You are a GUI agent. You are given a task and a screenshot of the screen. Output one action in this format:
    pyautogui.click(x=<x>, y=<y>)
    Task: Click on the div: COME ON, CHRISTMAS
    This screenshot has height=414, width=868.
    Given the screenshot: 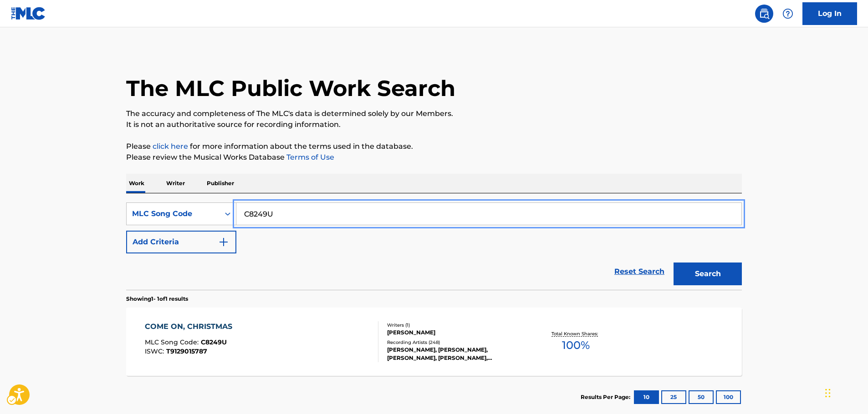 What is the action you would take?
    pyautogui.click(x=191, y=327)
    